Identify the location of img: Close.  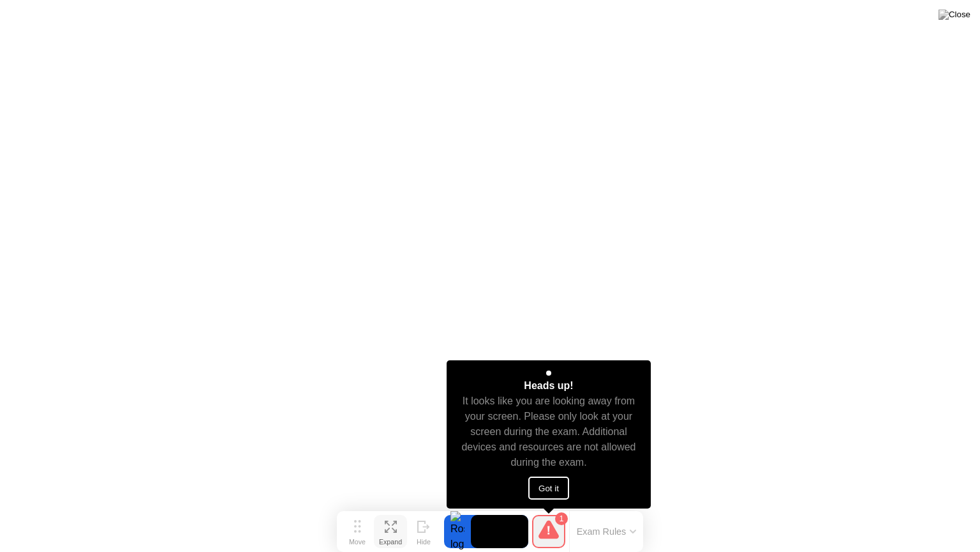
(955, 14).